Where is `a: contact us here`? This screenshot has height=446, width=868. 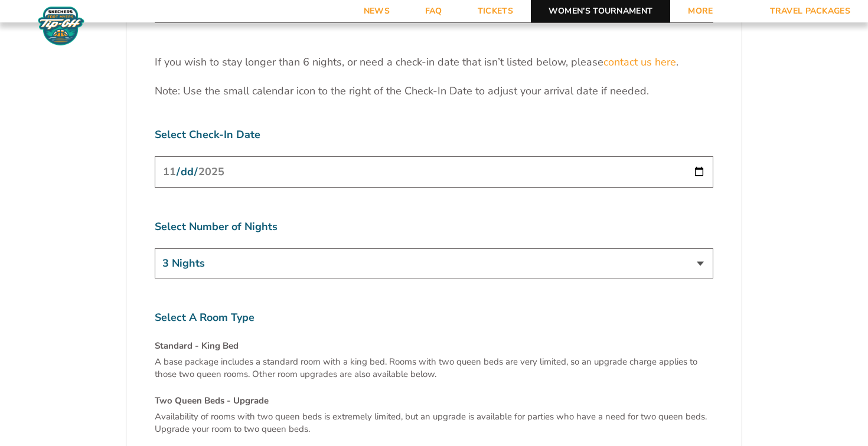
a: contact us here is located at coordinates (639, 62).